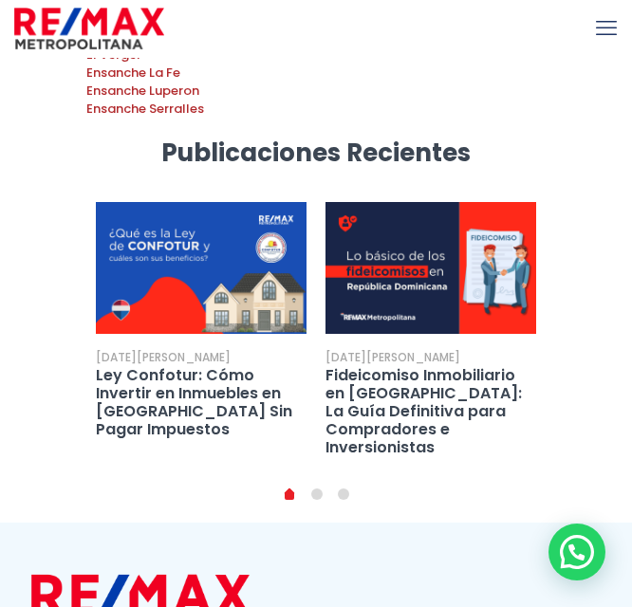 Image resolution: width=632 pixels, height=607 pixels. I want to click on a: 1, so click(317, 495).